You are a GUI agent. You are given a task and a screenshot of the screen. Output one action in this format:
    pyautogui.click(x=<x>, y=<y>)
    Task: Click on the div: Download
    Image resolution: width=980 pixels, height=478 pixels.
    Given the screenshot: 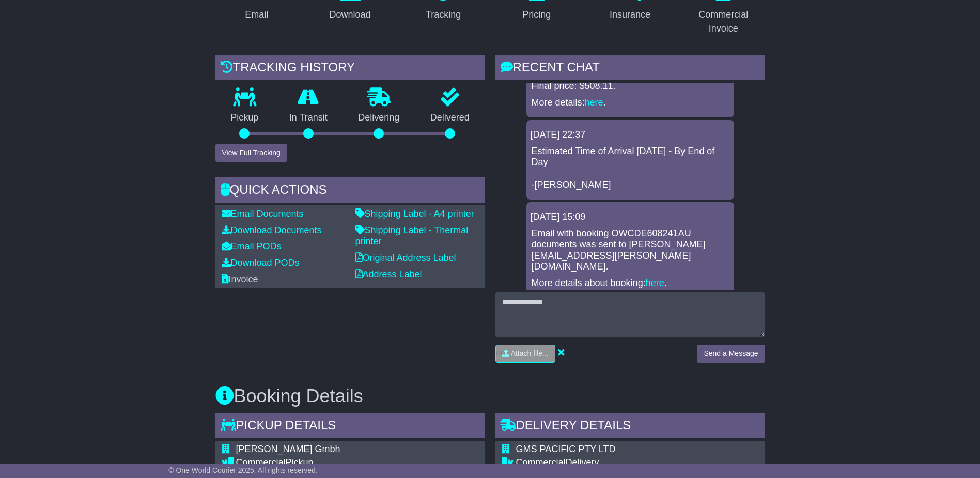 What is the action you would take?
    pyautogui.click(x=350, y=15)
    